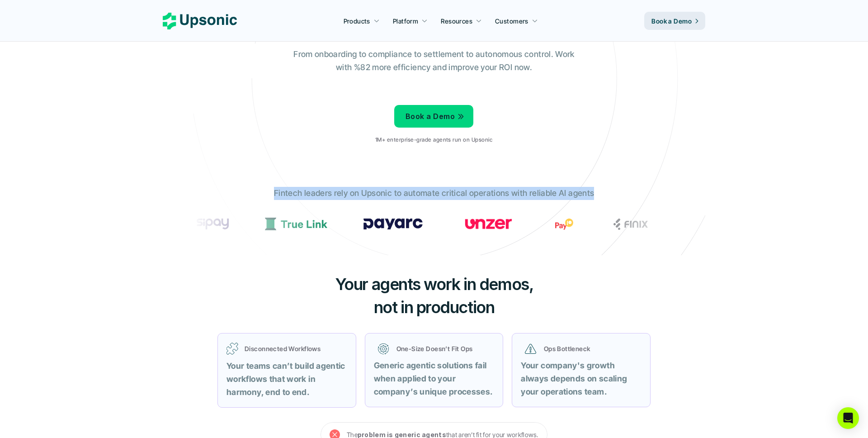  I want to click on p: One-Size Doesn’t Fit Ops, so click(444, 348).